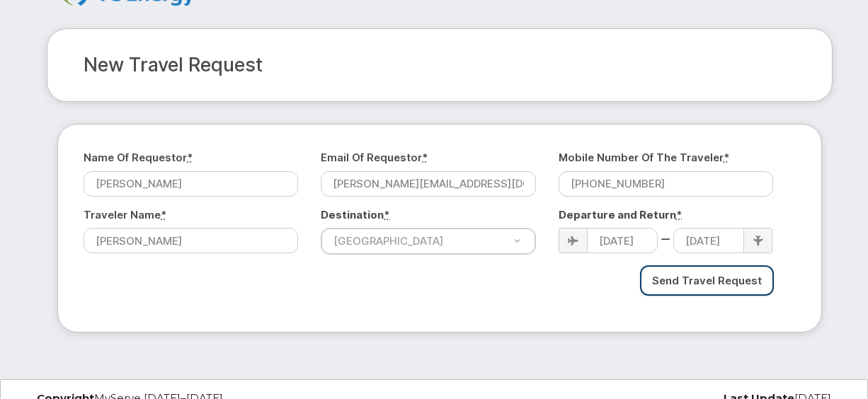 The image size is (868, 399). I want to click on label: Name of Requestor, so click(138, 157).